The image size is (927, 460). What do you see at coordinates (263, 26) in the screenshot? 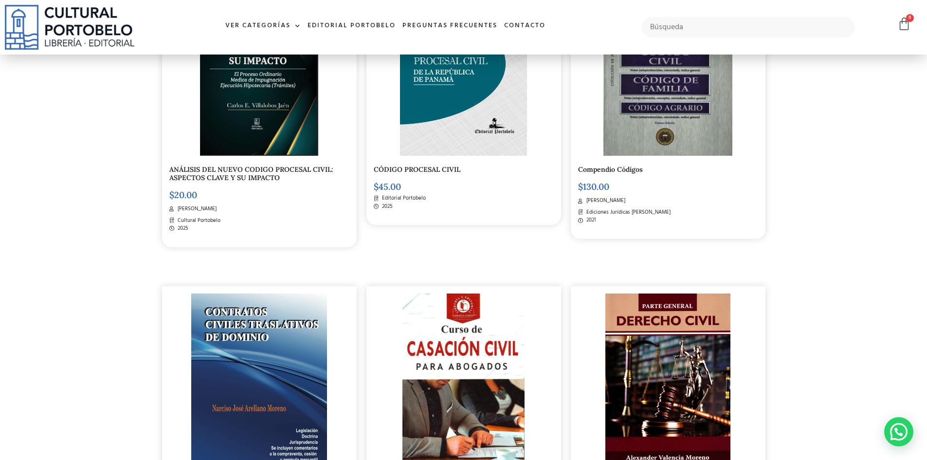
I see `a: Ver Categorías` at bounding box center [263, 26].